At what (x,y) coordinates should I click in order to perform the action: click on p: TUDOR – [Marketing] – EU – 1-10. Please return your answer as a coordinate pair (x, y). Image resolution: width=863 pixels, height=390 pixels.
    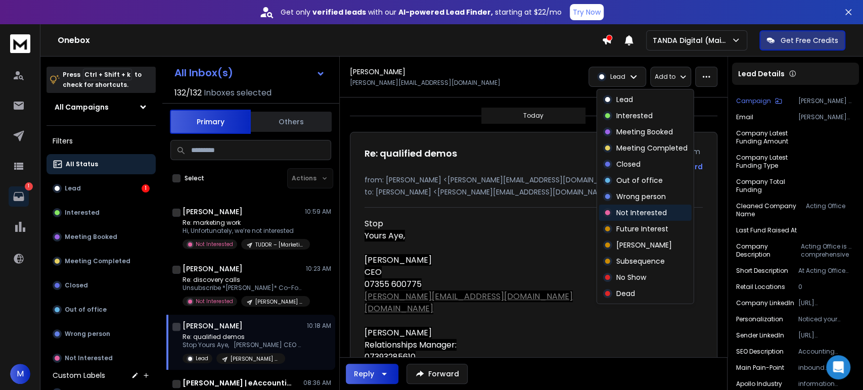
    Looking at the image, I should click on (280, 245).